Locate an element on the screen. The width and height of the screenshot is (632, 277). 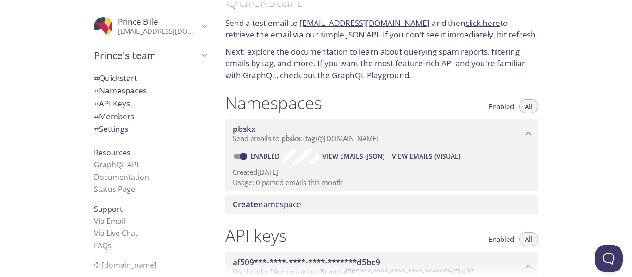
a: GraphQL API is located at coordinates (116, 165).